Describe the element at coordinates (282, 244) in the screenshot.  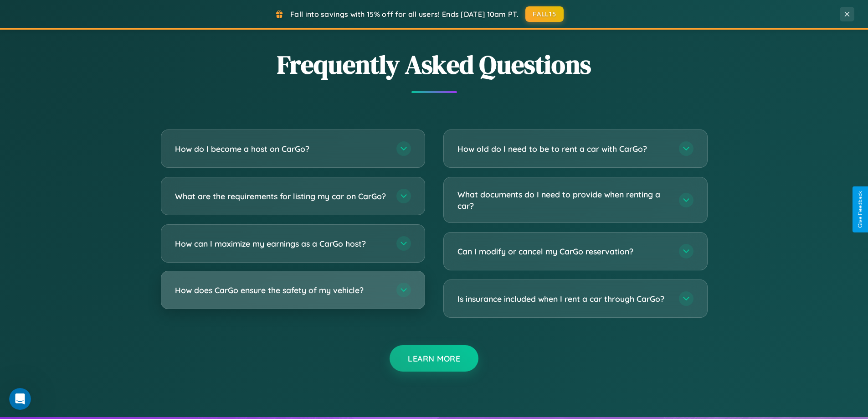
I see `h3: How can I maximize my earnings as a CarGo host?` at that location.